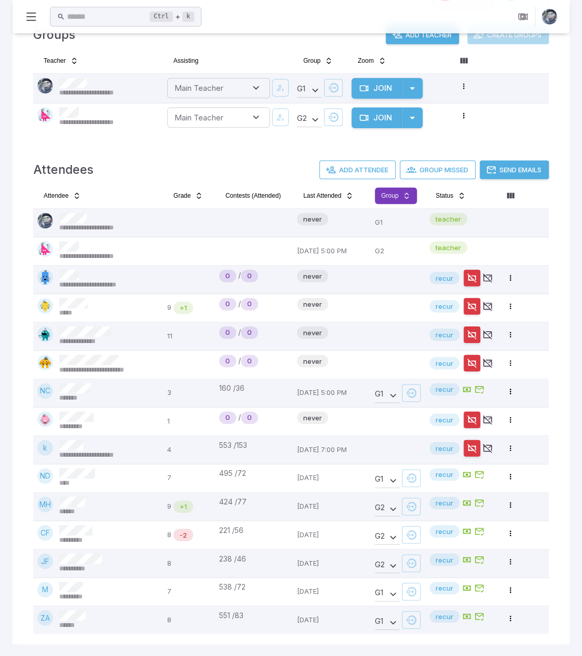 The height and width of the screenshot is (656, 582). Describe the element at coordinates (45, 419) in the screenshot. I see `img: hexagon.svg` at that location.